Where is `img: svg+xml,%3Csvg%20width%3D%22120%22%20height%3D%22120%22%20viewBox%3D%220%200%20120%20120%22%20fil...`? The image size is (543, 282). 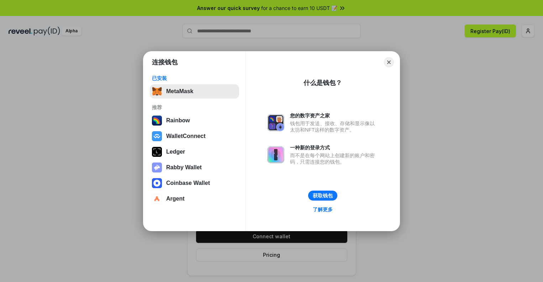 img: svg+xml,%3Csvg%20width%3D%22120%22%20height%3D%22120%22%20viewBox%3D%220%200%20120%20120%22%20fil... is located at coordinates (157, 121).